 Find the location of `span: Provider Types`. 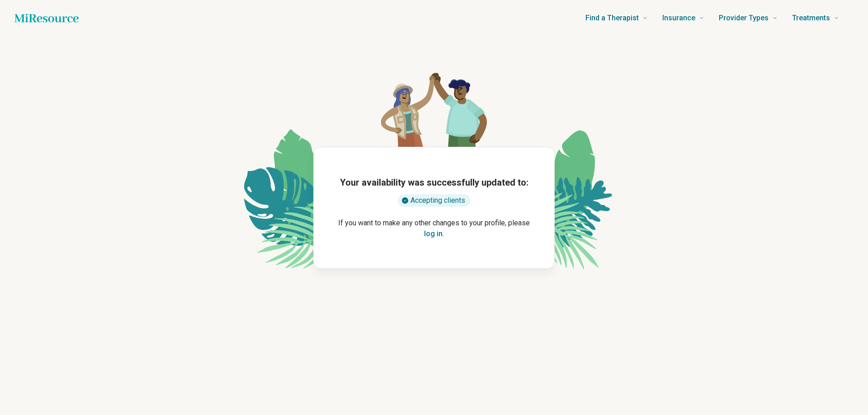

span: Provider Types is located at coordinates (744, 18).